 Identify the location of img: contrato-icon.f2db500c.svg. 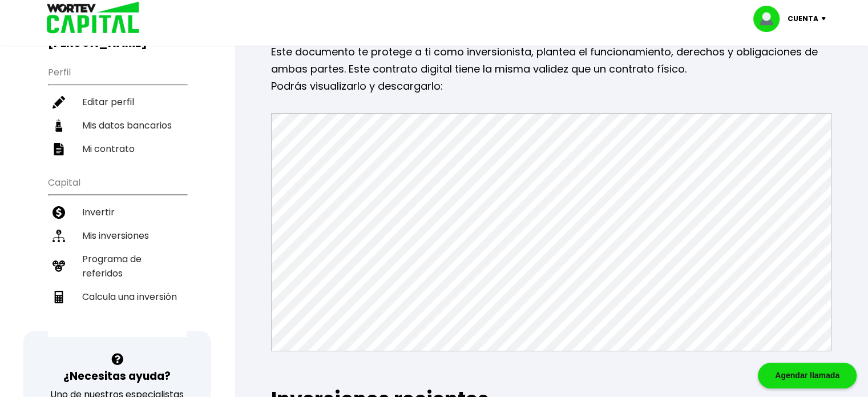
(59, 149).